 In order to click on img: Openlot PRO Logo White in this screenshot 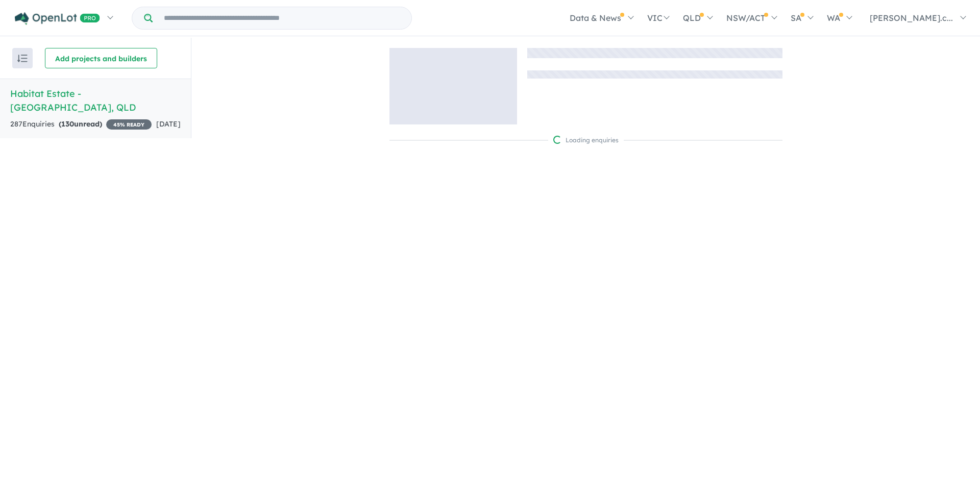, I will do `click(57, 18)`.